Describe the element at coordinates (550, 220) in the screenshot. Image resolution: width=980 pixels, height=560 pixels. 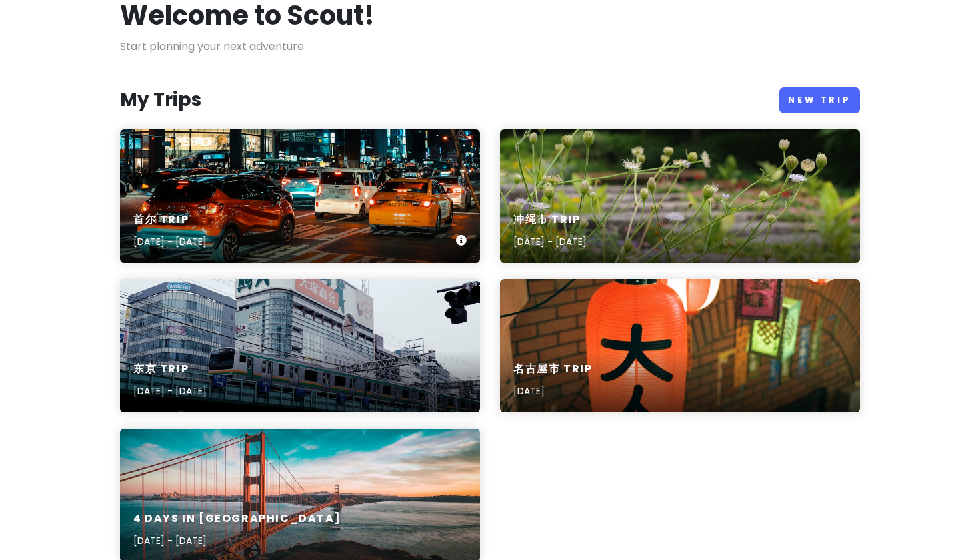
I see `h6: 冲绳市 Trip` at that location.